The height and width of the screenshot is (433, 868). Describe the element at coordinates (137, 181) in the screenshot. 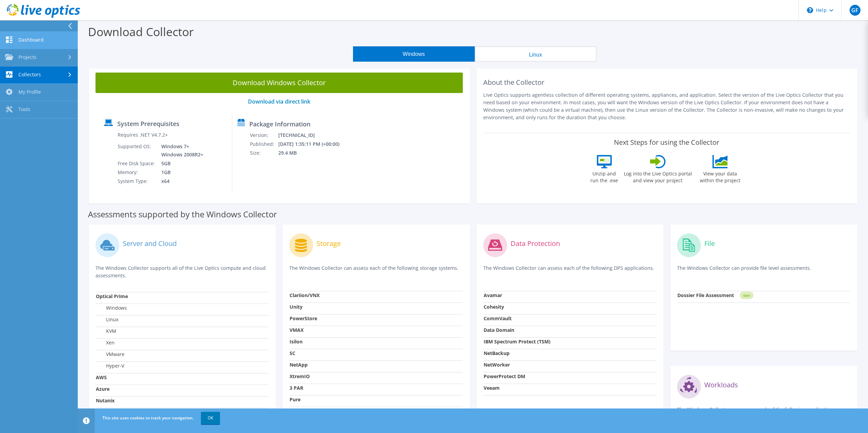

I see `td: System Type:` at that location.